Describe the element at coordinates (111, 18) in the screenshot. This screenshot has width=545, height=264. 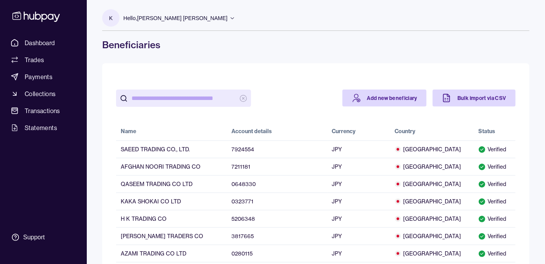
I see `p: K` at that location.